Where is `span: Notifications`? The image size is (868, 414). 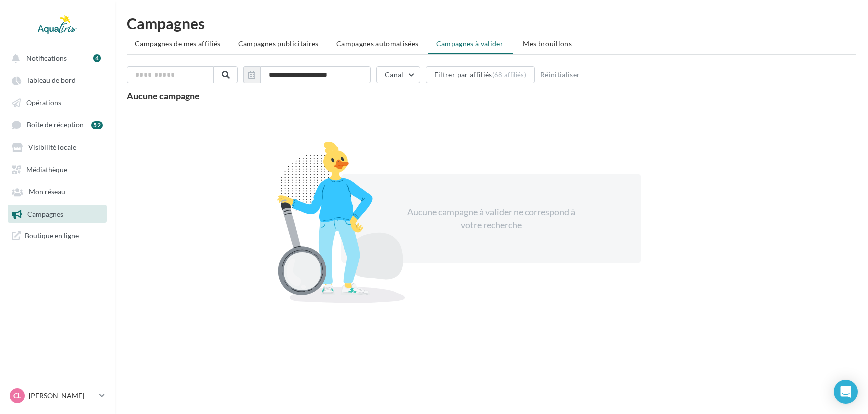 span: Notifications is located at coordinates (47, 58).